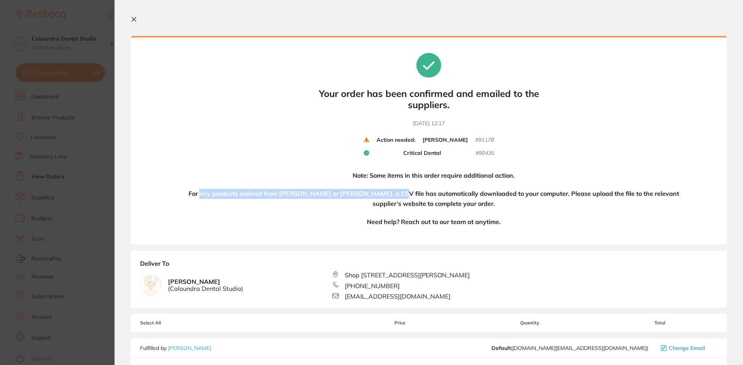 This screenshot has width=743, height=365. What do you see at coordinates (429, 99) in the screenshot?
I see `b: Your order has been confirmed and emailed to the suppliers.` at bounding box center [429, 99].